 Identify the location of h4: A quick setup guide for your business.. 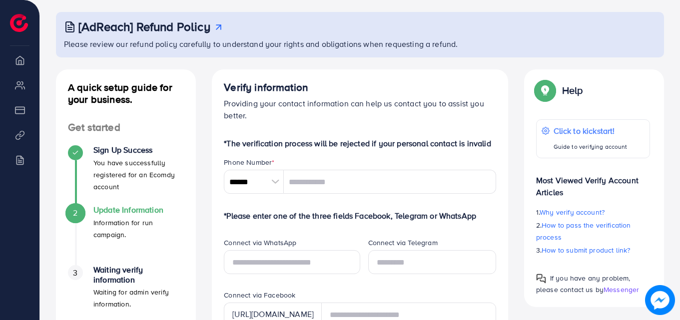
(126, 93).